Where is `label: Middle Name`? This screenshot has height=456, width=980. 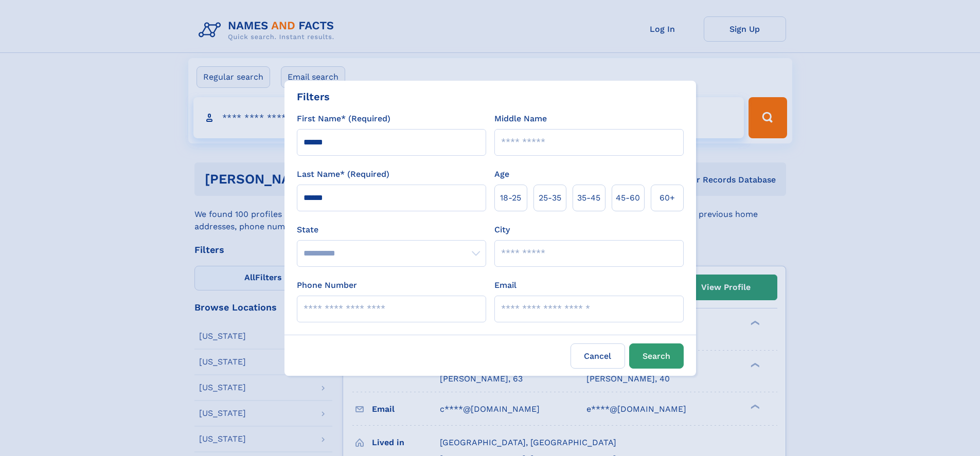
label: Middle Name is located at coordinates (520, 119).